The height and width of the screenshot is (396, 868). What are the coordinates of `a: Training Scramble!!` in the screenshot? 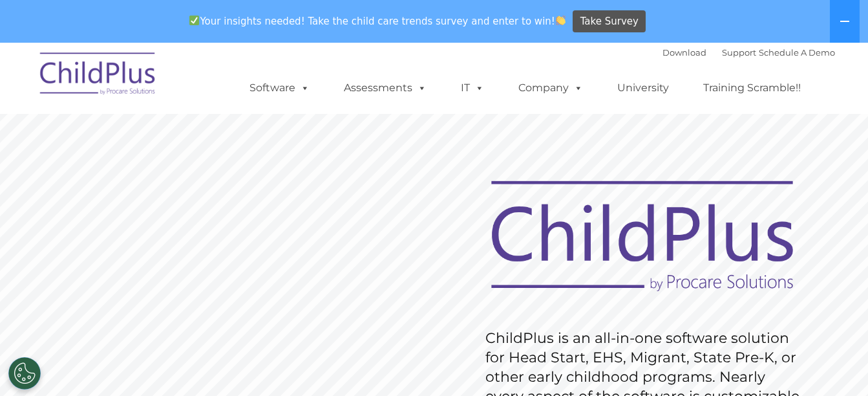 It's located at (751, 88).